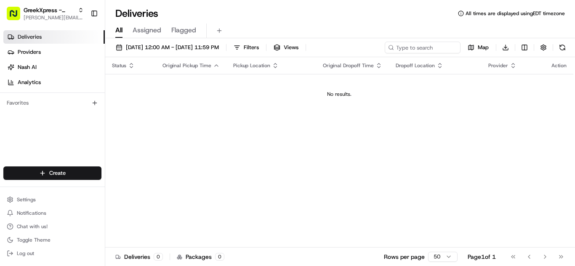 The image size is (575, 266). I want to click on span: GreekXpress - Plainview, so click(49, 10).